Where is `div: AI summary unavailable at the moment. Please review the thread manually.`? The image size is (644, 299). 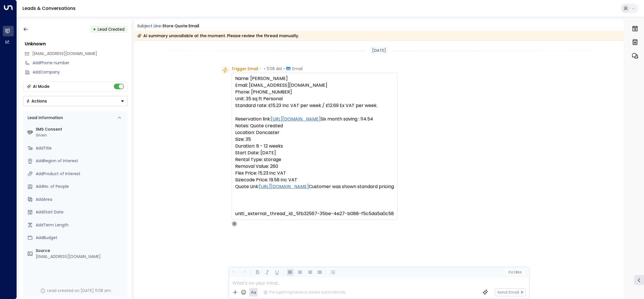 div: AI summary unavailable at the moment. Please review the thread manually. is located at coordinates (218, 36).